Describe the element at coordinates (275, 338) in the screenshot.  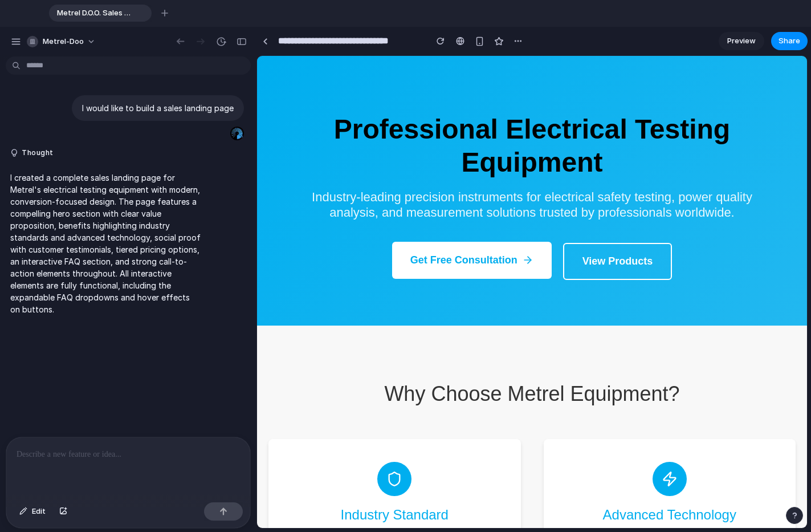
I see `h2: Why Choose Metrel Equipment?` at that location.